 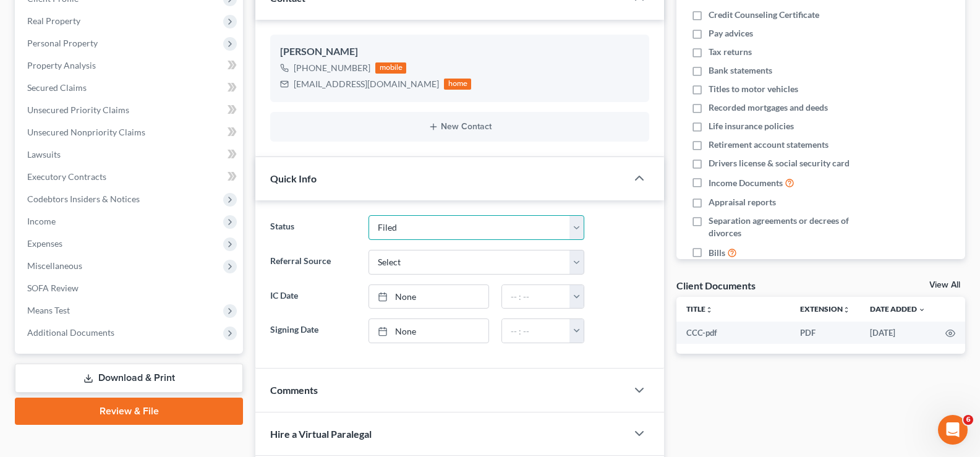 What do you see at coordinates (44, 154) in the screenshot?
I see `span: Lawsuits` at bounding box center [44, 154].